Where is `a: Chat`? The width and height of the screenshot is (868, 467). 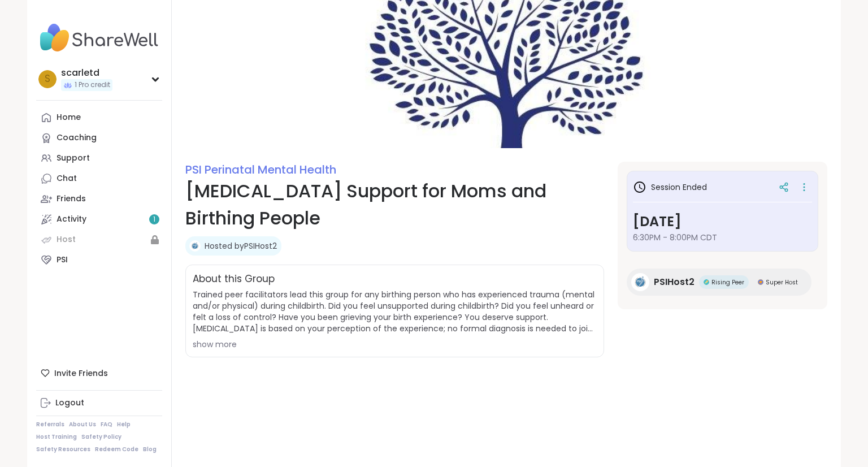
a: Chat is located at coordinates (99, 178).